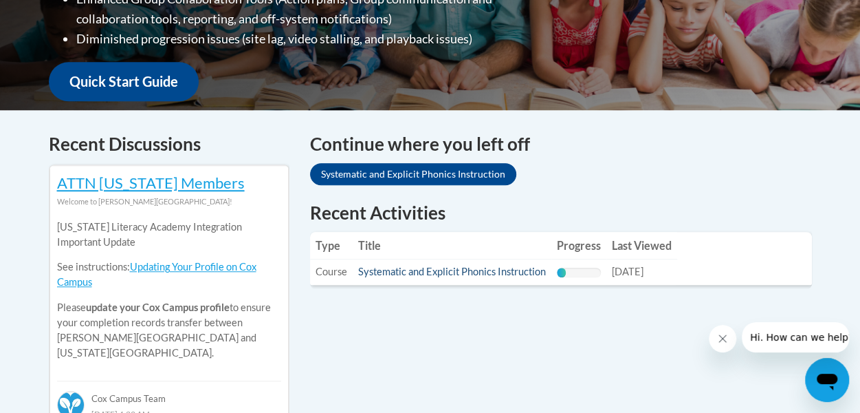 The height and width of the screenshot is (413, 860). Describe the element at coordinates (157, 274) in the screenshot. I see `a: Updating Your Profile on Cox Campus` at that location.